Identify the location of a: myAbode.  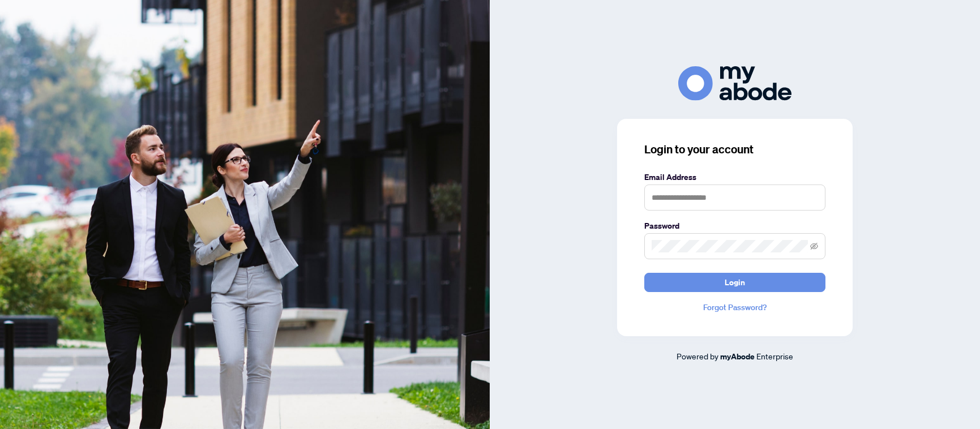
(737, 357).